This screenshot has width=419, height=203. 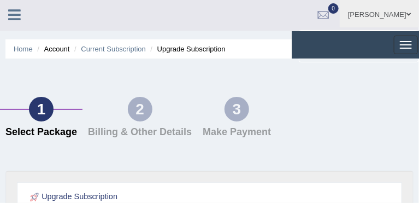 I want to click on a: Home, so click(x=23, y=49).